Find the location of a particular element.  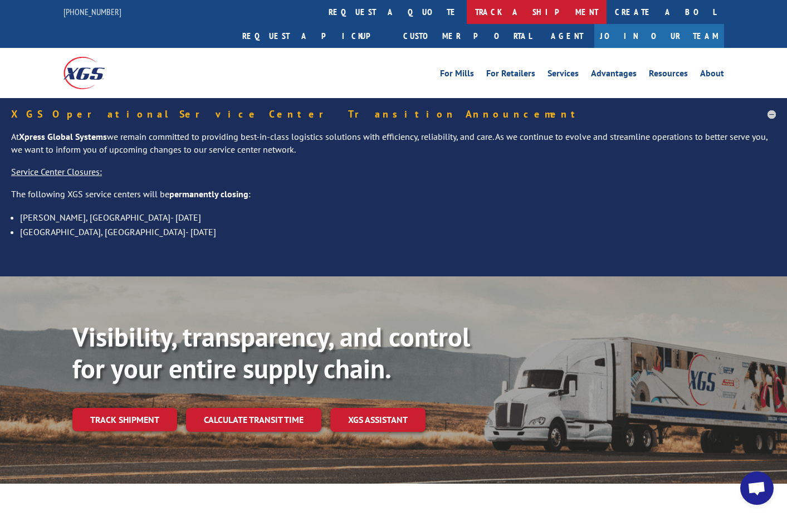

a: Calculate transit time is located at coordinates (254, 420).